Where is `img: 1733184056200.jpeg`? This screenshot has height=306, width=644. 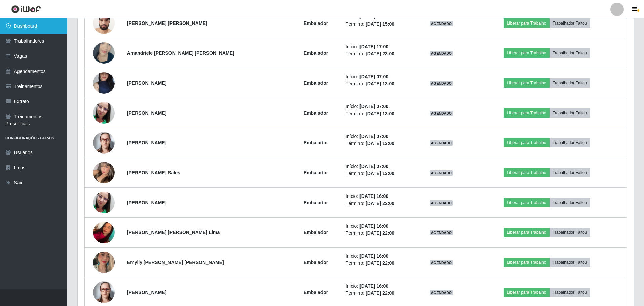 img: 1733184056200.jpeg is located at coordinates (104, 232).